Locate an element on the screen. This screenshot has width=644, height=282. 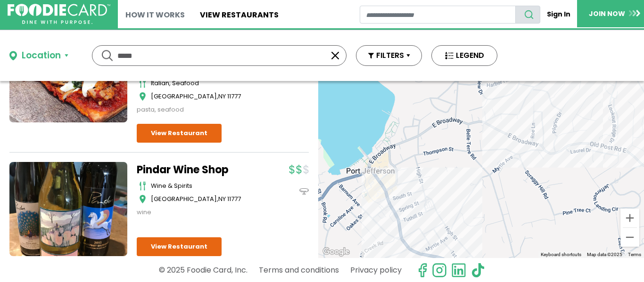
div: wine & spirits is located at coordinates (202, 186).